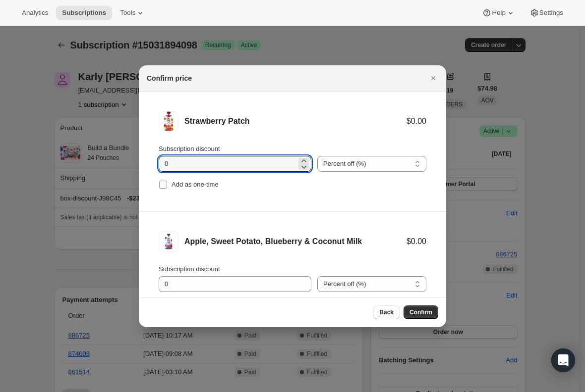 The image size is (585, 392). What do you see at coordinates (421, 313) in the screenshot?
I see `span: Confirm` at bounding box center [421, 313].